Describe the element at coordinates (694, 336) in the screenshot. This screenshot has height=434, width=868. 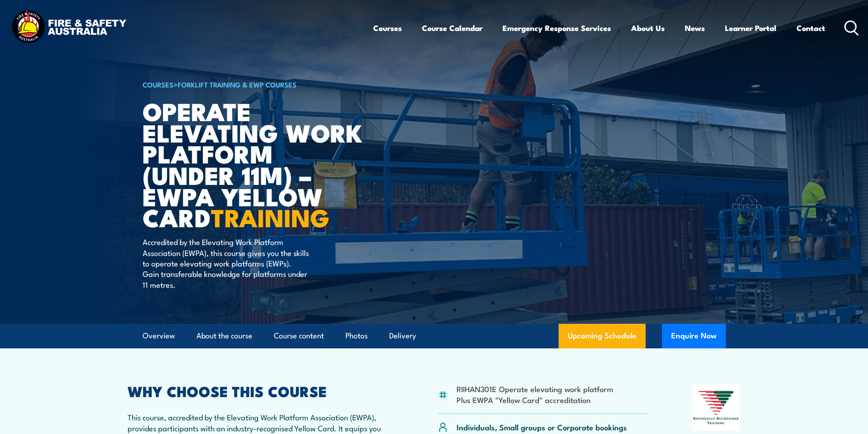
I see `button: Enquire Now` at that location.